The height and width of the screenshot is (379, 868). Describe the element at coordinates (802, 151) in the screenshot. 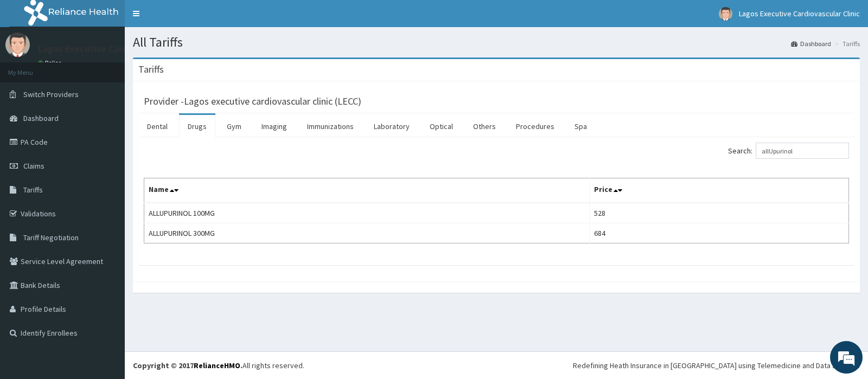

I see `input: Search:` at that location.